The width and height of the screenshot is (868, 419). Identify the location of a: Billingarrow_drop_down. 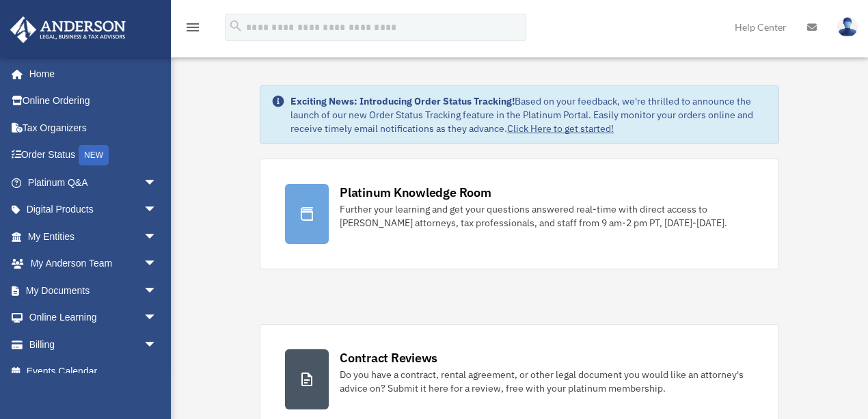
(94, 345).